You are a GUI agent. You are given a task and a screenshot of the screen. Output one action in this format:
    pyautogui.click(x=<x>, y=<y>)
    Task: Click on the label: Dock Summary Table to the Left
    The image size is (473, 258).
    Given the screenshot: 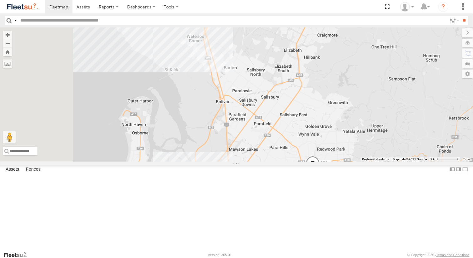 What is the action you would take?
    pyautogui.click(x=453, y=169)
    